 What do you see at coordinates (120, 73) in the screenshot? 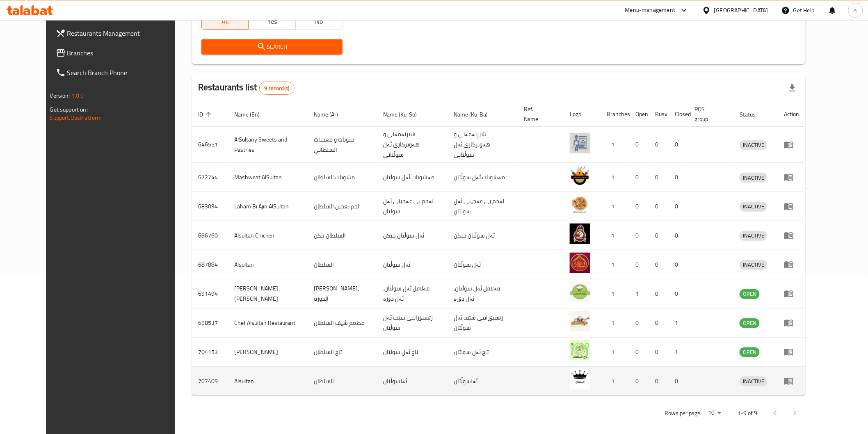
I see `a: Search Branch Phone` at bounding box center [120, 73].